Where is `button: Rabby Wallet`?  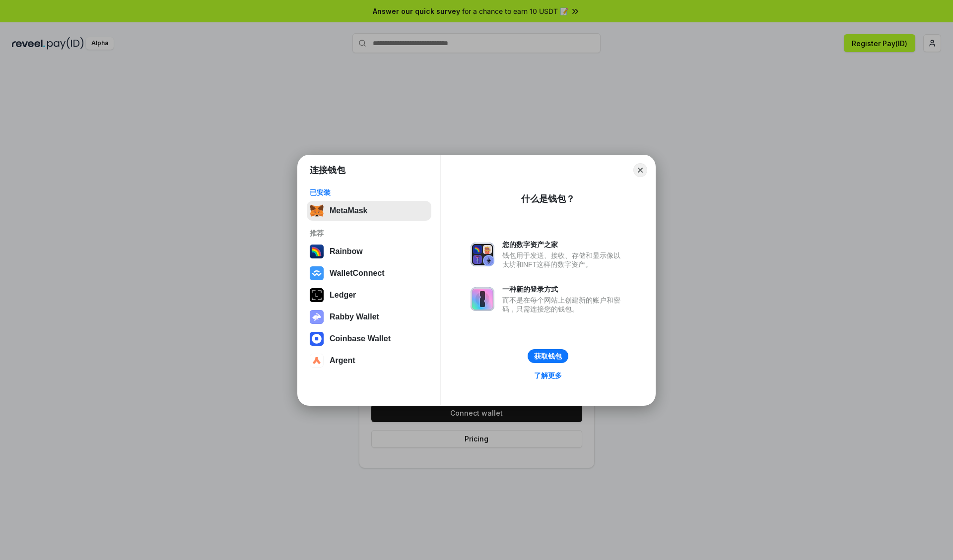 button: Rabby Wallet is located at coordinates (369, 317).